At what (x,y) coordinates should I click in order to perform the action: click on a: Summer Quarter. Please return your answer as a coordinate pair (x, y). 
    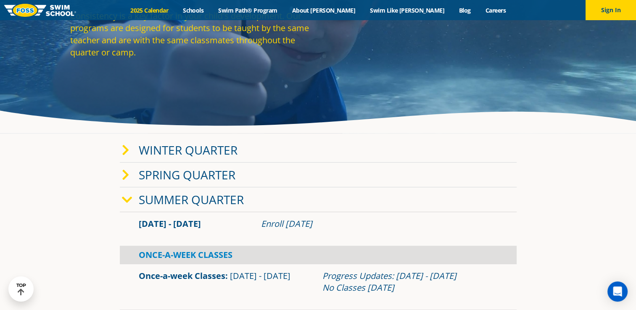
    Looking at the image, I should click on (191, 200).